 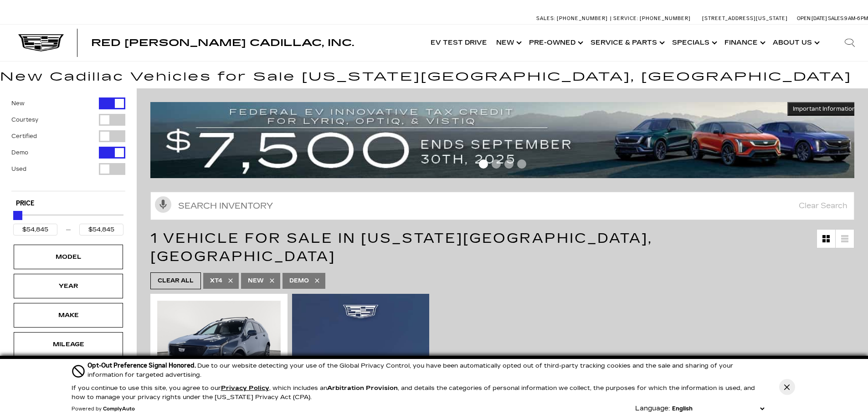 I want to click on div: MileageMileage, so click(x=69, y=344).